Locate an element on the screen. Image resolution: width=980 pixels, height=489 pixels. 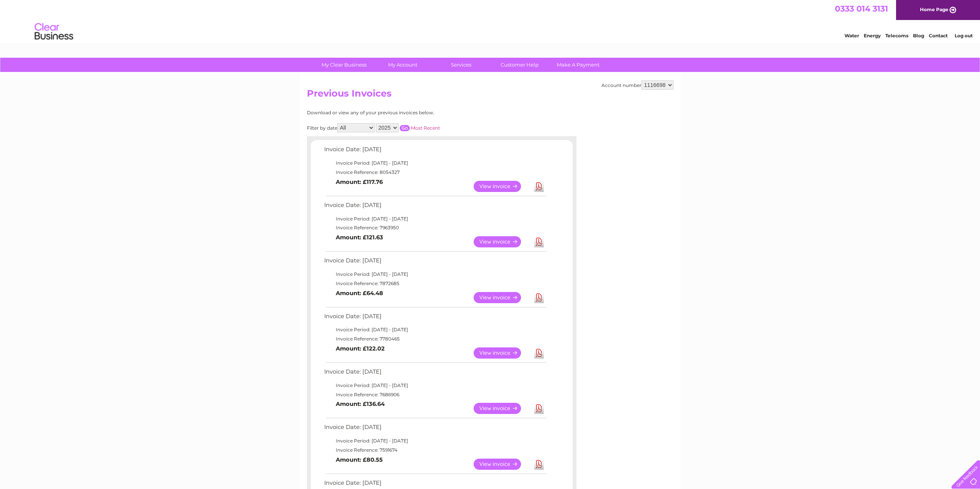
a: My Clear Business is located at coordinates (344, 64).